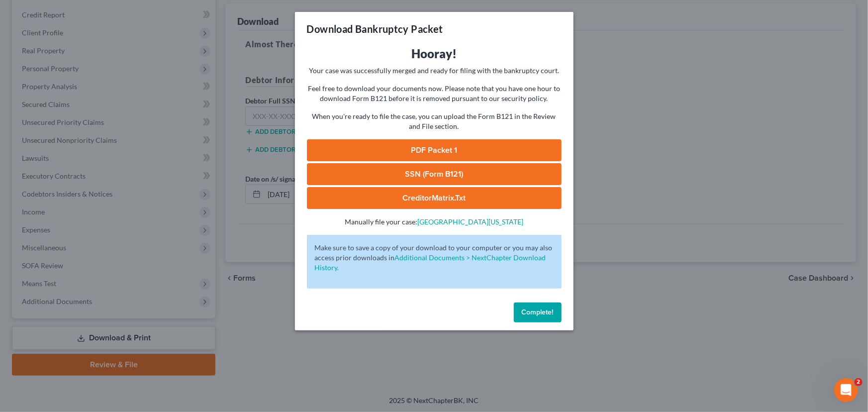 This screenshot has width=868, height=412. I want to click on p: Manually file your case:, so click(434, 222).